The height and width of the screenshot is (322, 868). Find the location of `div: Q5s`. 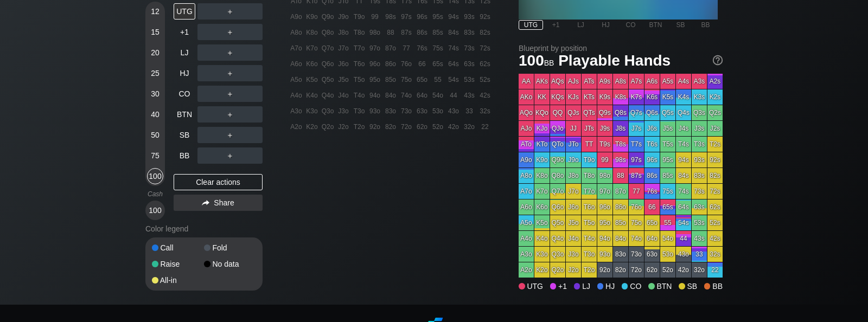

div: Q5s is located at coordinates (668, 113).